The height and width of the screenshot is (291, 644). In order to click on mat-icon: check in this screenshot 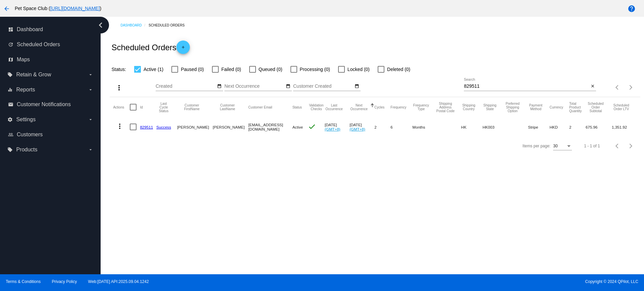, I will do `click(312, 127)`.